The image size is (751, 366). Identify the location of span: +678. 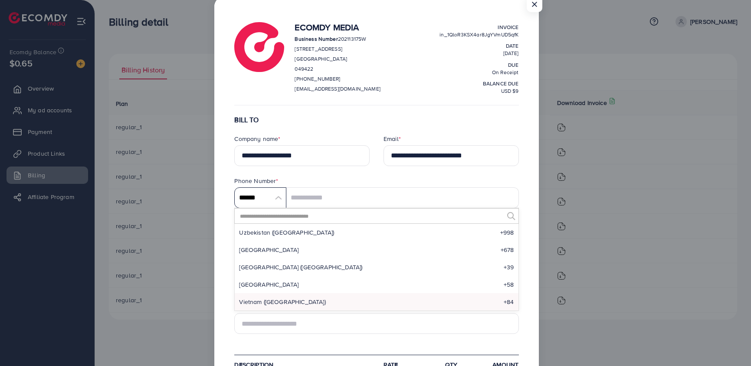
(507, 250).